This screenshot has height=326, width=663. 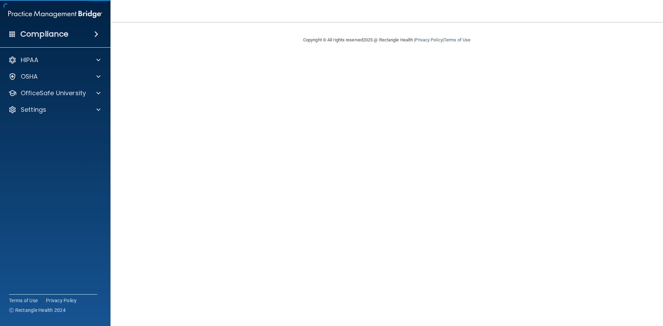 I want to click on a: OfficeSafe University, so click(x=54, y=93).